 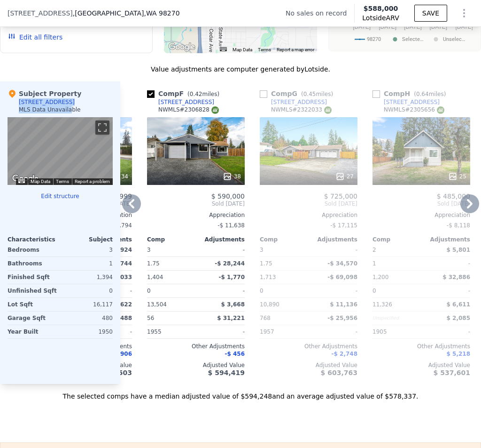 I want to click on span: 0.64, so click(x=423, y=94).